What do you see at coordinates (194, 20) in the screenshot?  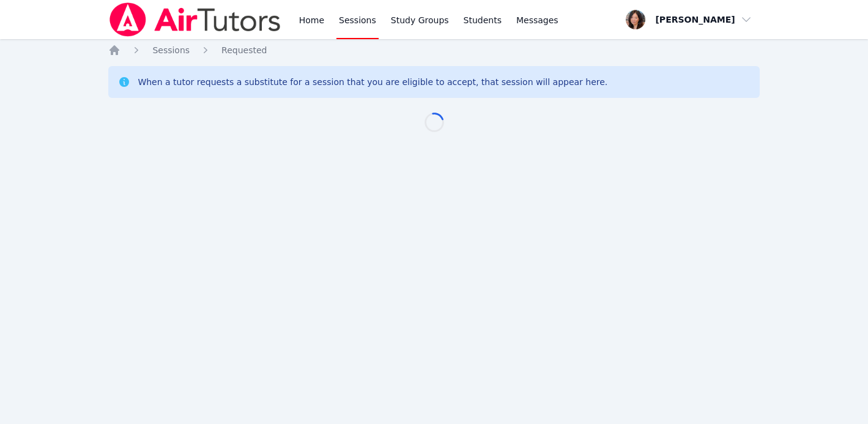 I see `img: Air Tutors` at bounding box center [194, 20].